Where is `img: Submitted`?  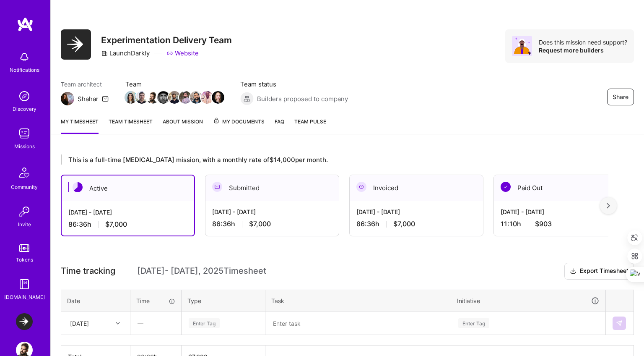
img: Submitted is located at coordinates (217, 187).